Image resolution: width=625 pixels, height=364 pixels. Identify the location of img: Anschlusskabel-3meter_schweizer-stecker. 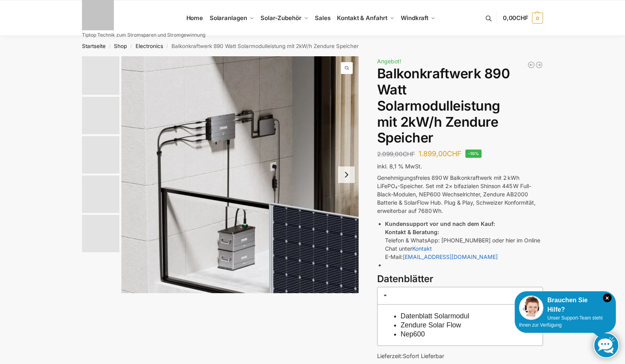
(101, 115).